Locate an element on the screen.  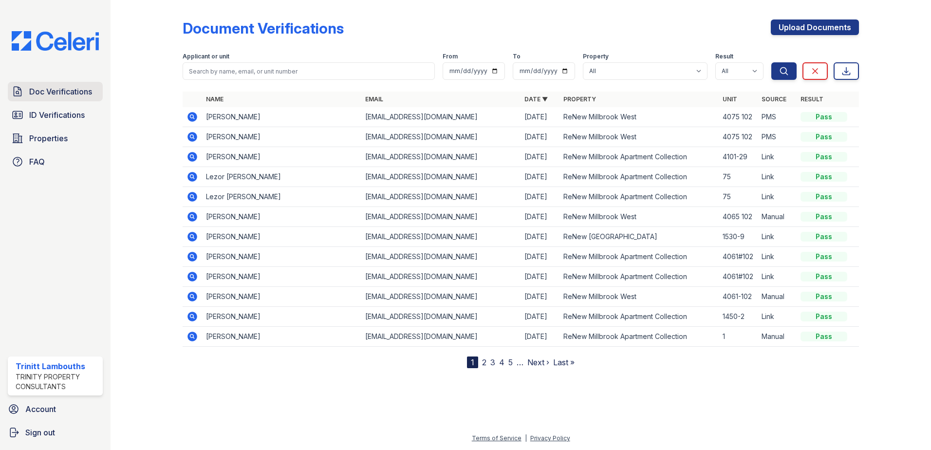
a: Terms of Service is located at coordinates (497, 438).